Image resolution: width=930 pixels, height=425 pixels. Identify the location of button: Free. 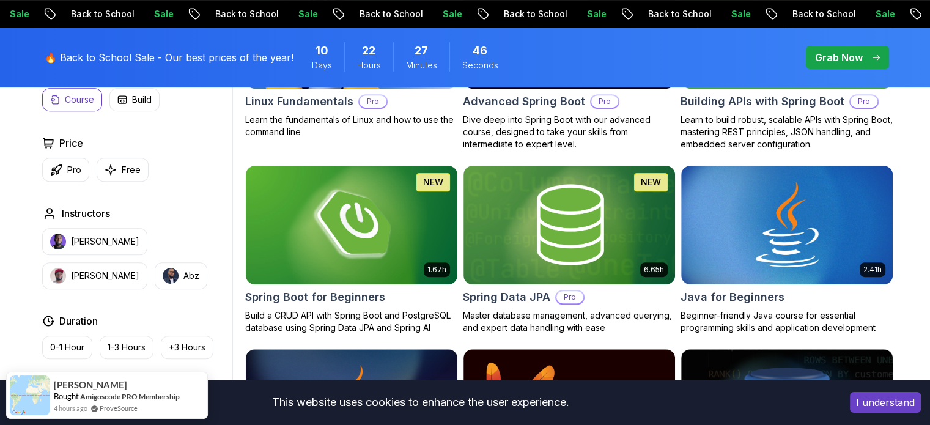
(122, 169).